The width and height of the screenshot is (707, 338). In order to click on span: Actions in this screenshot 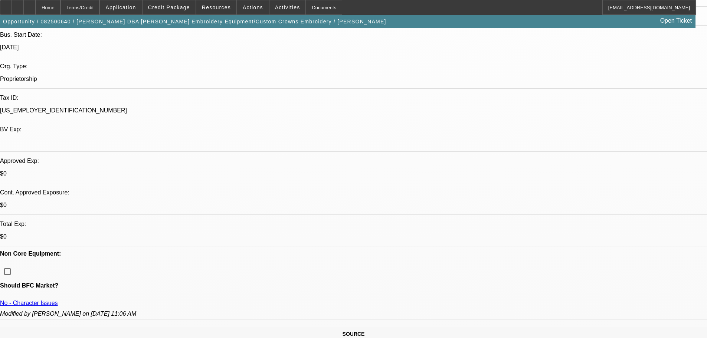, I will do `click(253, 7)`.